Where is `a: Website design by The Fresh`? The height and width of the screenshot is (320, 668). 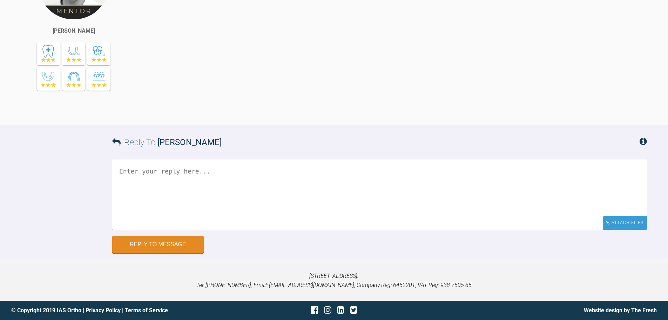
a: Website design by The Fresh is located at coordinates (620, 310).